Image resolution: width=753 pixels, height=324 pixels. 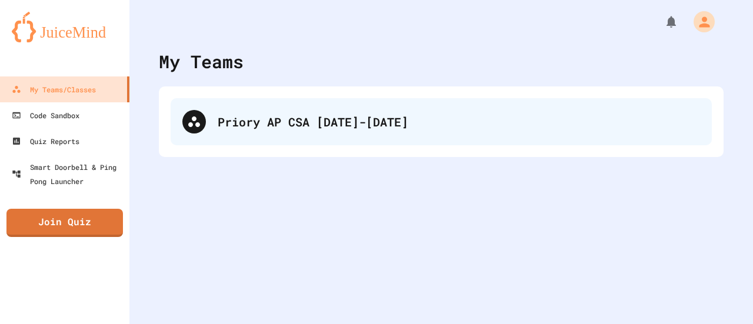 What do you see at coordinates (65, 27) in the screenshot?
I see `img: logo-orange.svg` at bounding box center [65, 27].